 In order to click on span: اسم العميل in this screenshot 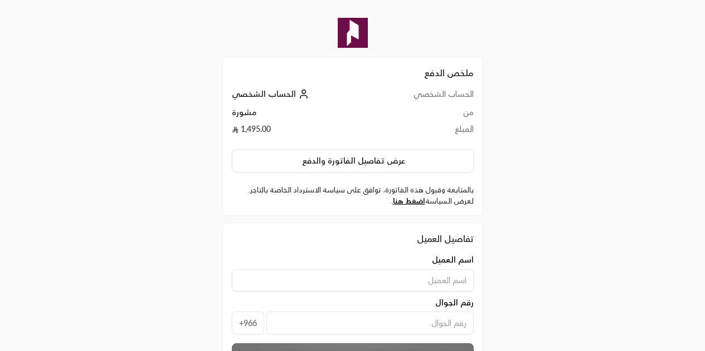, I will do `click(452, 260)`.